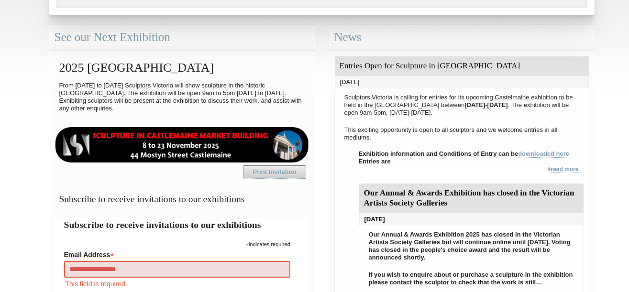  Describe the element at coordinates (543, 154) in the screenshot. I see `a: downloaded here` at that location.